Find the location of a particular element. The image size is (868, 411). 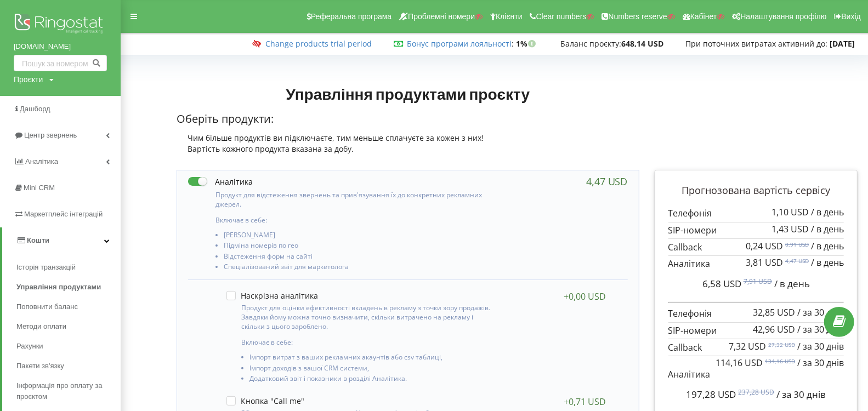

span: Маркетплейс інтеграцій is located at coordinates (63, 214).